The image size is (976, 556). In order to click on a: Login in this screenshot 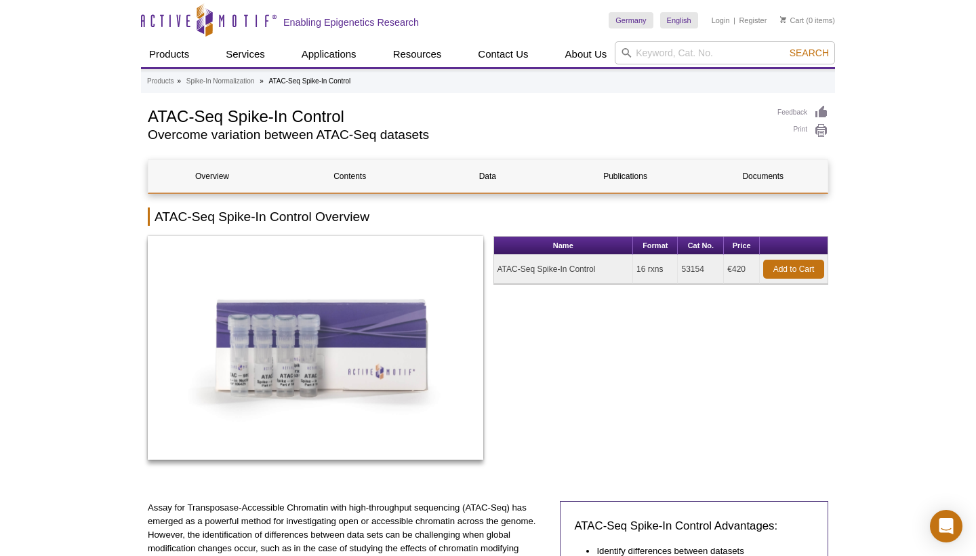, I will do `click(720, 20)`.